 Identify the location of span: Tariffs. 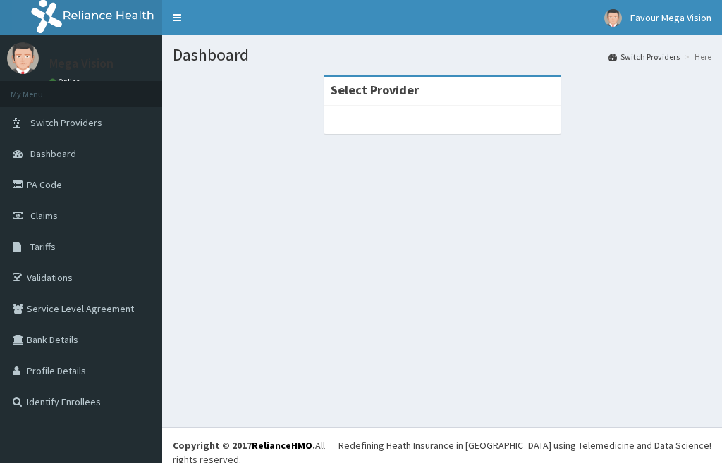
(43, 247).